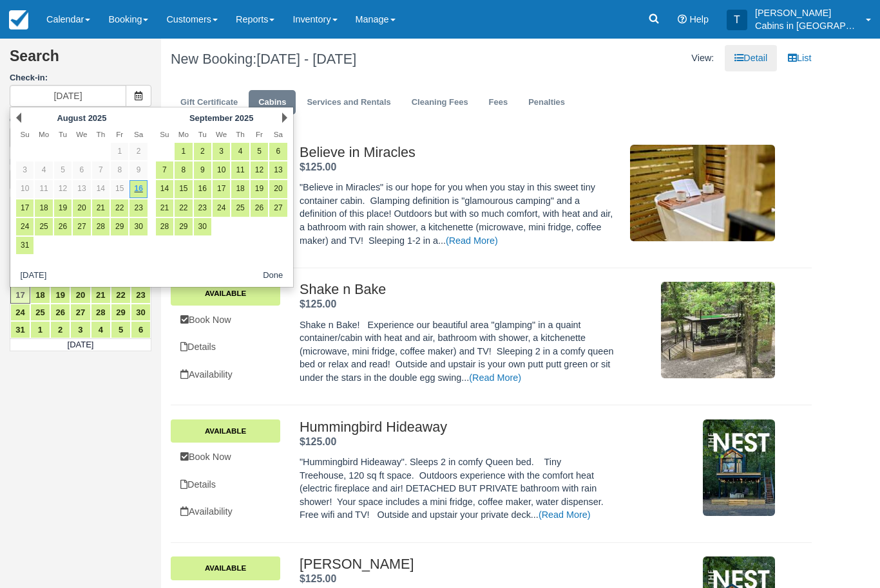  What do you see at coordinates (60, 312) in the screenshot?
I see `a: 26` at bounding box center [60, 312].